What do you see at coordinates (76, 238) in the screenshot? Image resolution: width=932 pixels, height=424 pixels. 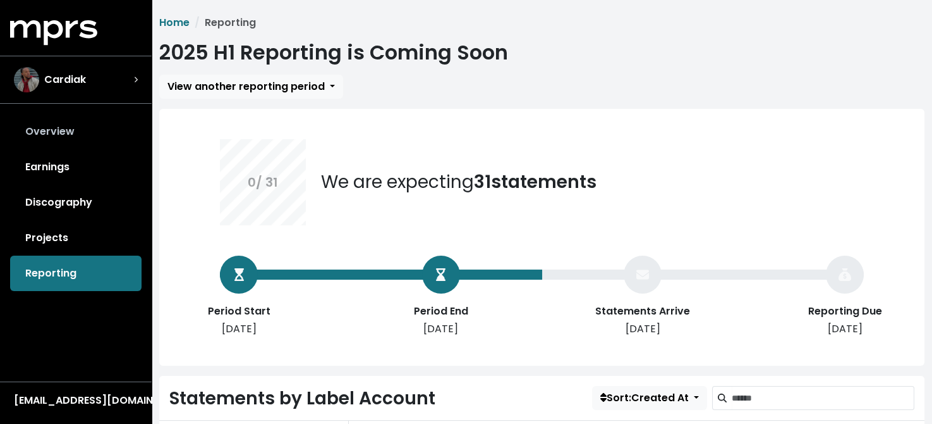 I see `a: Projects` at bounding box center [76, 238].